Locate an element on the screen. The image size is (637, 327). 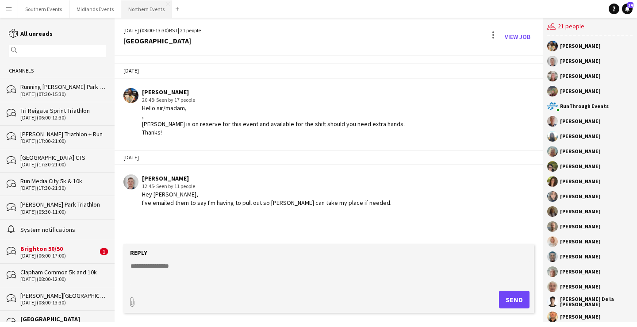
a: All unreads is located at coordinates (31, 34).